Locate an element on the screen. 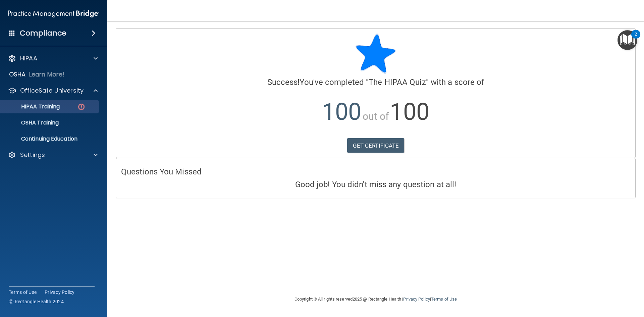 Image resolution: width=644 pixels, height=317 pixels. a: Settings is located at coordinates (53, 155).